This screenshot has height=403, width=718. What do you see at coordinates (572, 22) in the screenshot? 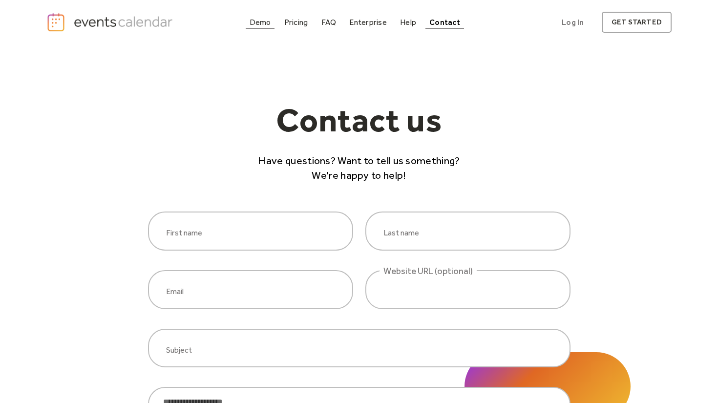
I see `a: Log In` at bounding box center [572, 22].